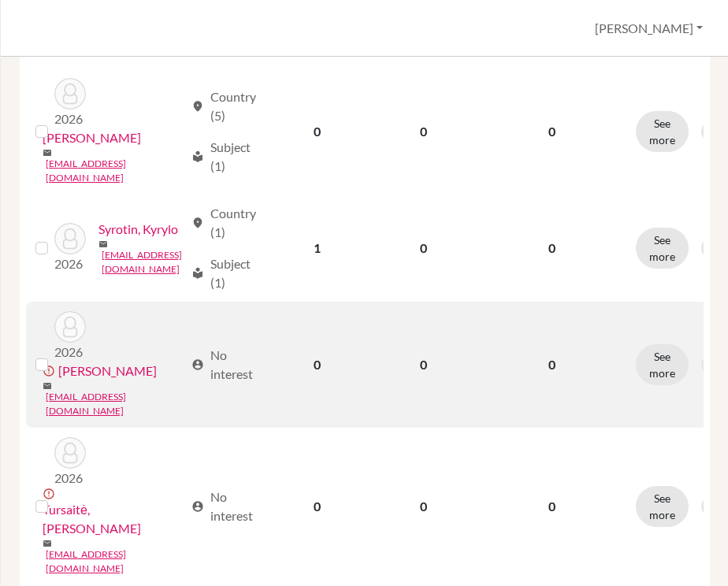  Describe the element at coordinates (138, 229) in the screenshot. I see `a: Syrotin, Kyrylo` at that location.